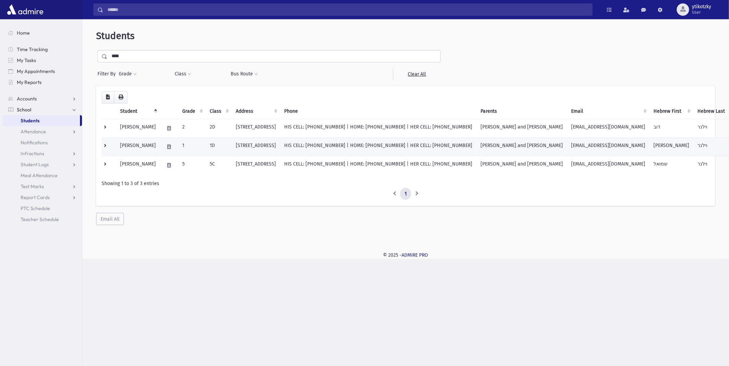  Describe the element at coordinates (27, 99) in the screenshot. I see `span: Accounts` at that location.